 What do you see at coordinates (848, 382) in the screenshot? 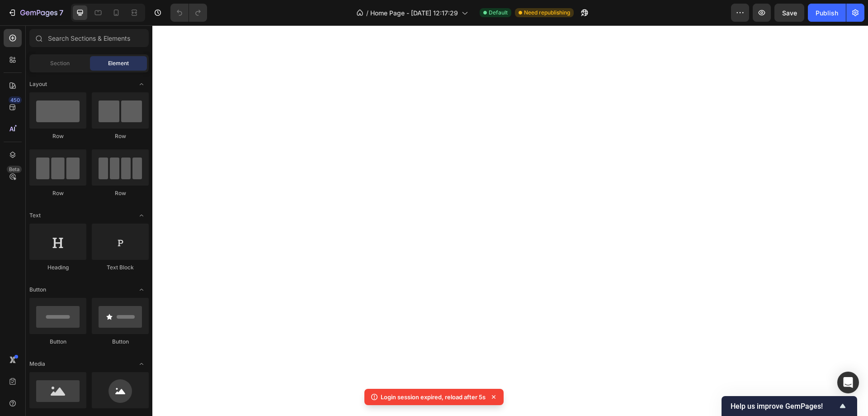
I see `div: Open Intercom Messenger` at bounding box center [848, 382].